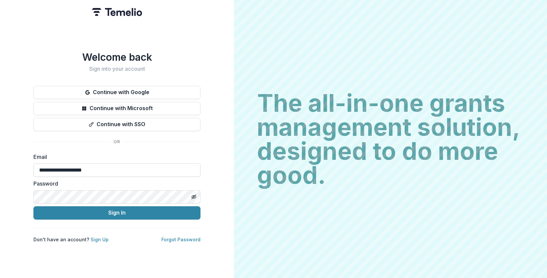  I want to click on img: Temelio, so click(117, 12).